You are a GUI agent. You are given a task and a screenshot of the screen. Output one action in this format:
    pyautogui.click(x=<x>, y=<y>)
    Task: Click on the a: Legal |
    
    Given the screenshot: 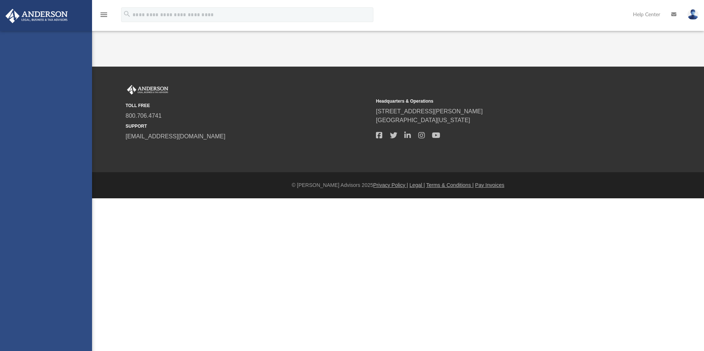 What is the action you would take?
    pyautogui.click(x=417, y=185)
    